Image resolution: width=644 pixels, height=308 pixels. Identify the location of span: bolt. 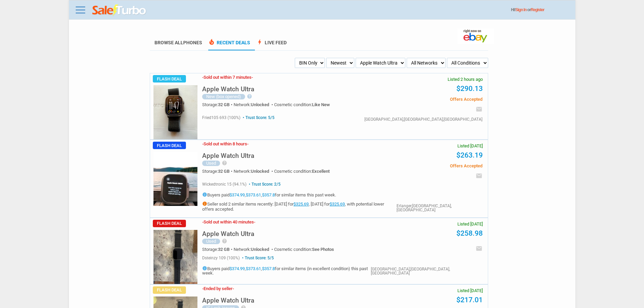
(259, 42).